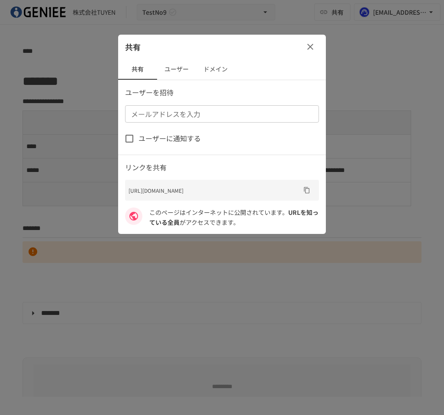 Image resolution: width=444 pixels, height=415 pixels. I want to click on p: ユーザーを招待, so click(222, 93).